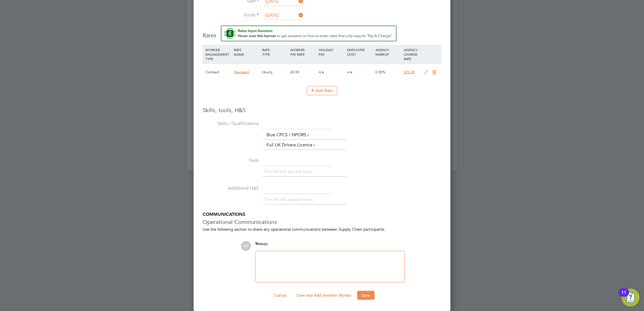 This screenshot has width=644, height=311. Describe the element at coordinates (247, 52) in the screenshot. I see `div: RATE NAME` at that location.